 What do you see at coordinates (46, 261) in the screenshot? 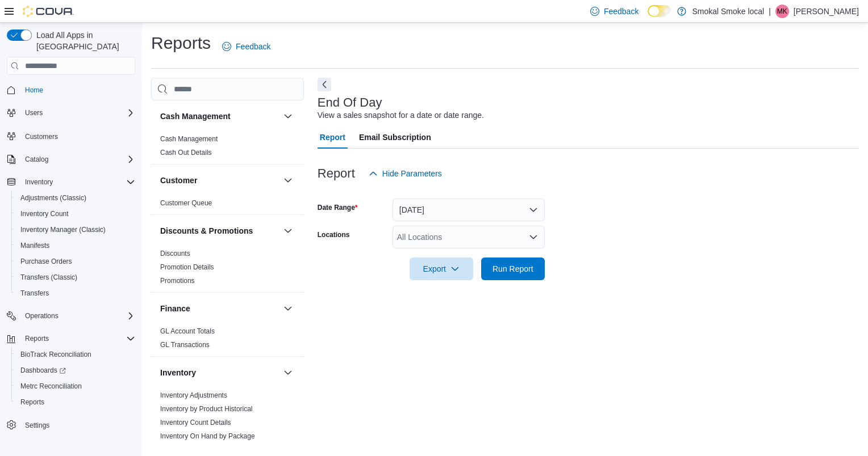
I see `span: Purchase Orders` at bounding box center [46, 261].